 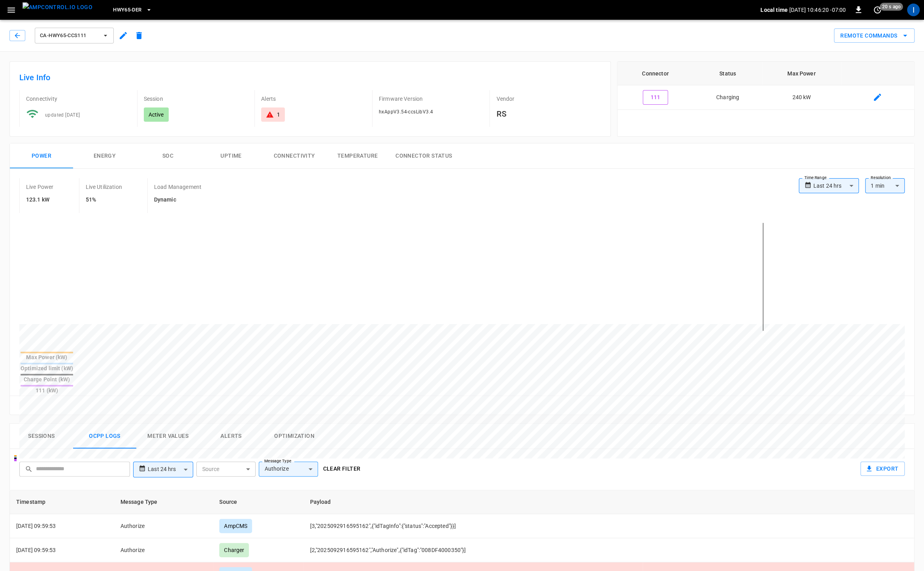 What do you see at coordinates (231, 156) in the screenshot?
I see `button: Uptime` at bounding box center [231, 156].